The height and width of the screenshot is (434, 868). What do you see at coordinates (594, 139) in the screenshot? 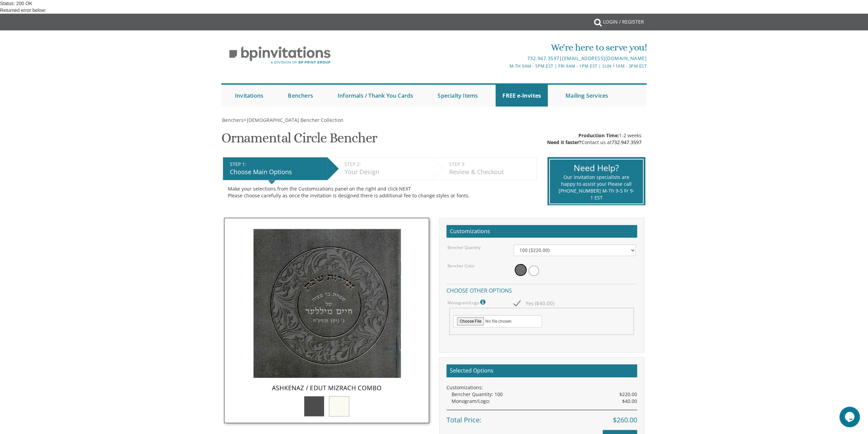
I see `div: 1-2 weeks Contact us at` at bounding box center [594, 139].